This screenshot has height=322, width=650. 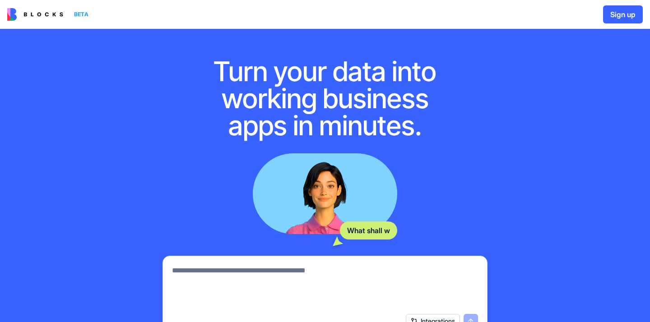 What do you see at coordinates (325, 98) in the screenshot?
I see `h1: Turn your data into working business apps in minutes.` at bounding box center [325, 98].